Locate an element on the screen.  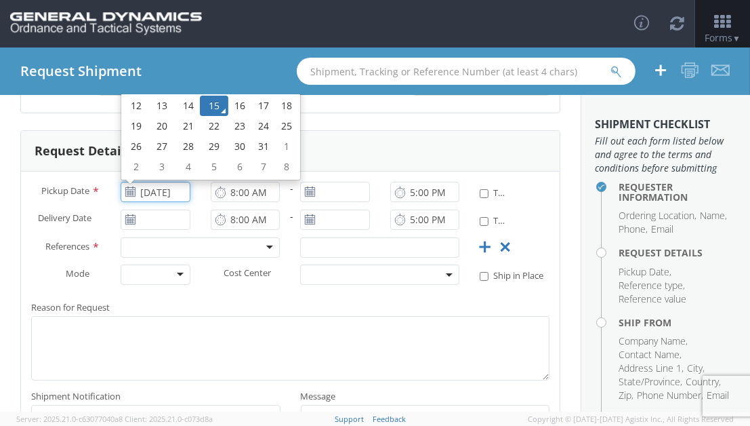
span: Pickup Date is located at coordinates (65, 190).